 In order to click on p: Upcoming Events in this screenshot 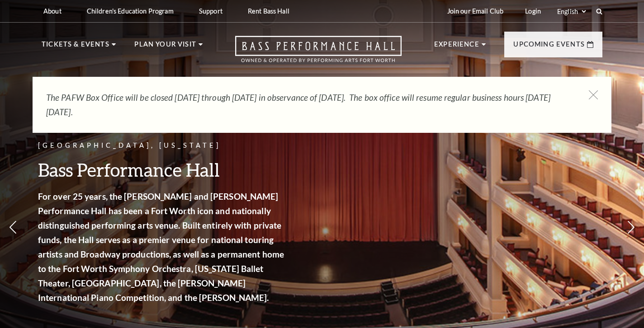, I will do `click(549, 47)`.